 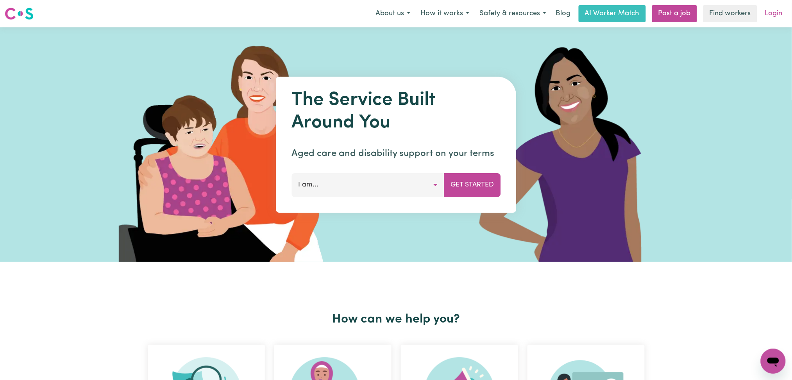 I want to click on p: Aged care and disability support on your terms, so click(x=396, y=154).